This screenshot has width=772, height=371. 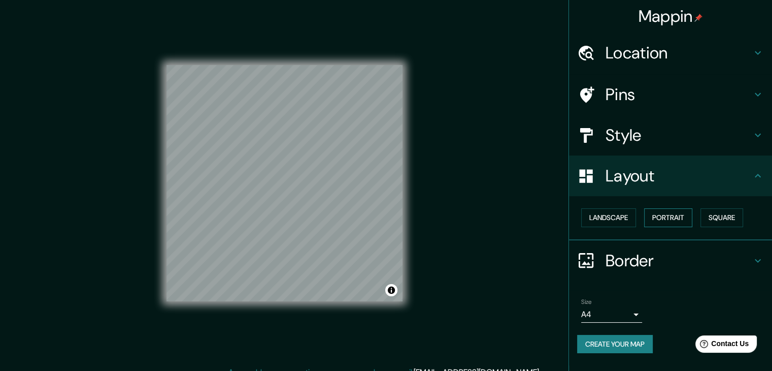 I want to click on button: Square, so click(x=722, y=217).